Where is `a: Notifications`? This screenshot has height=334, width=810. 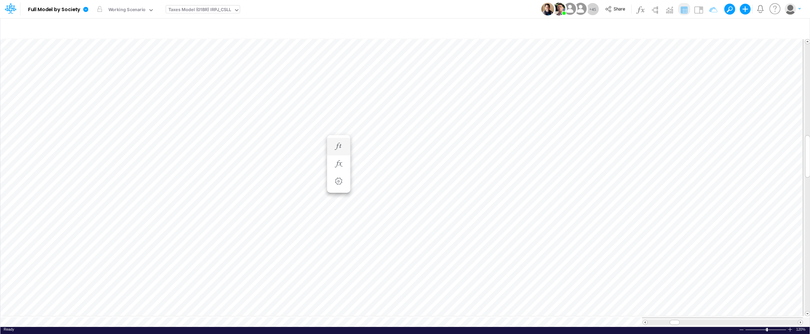
a: Notifications is located at coordinates (760, 9).